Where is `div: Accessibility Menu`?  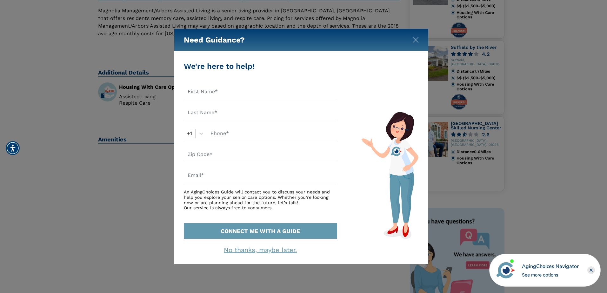 div: Accessibility Menu is located at coordinates (13, 148).